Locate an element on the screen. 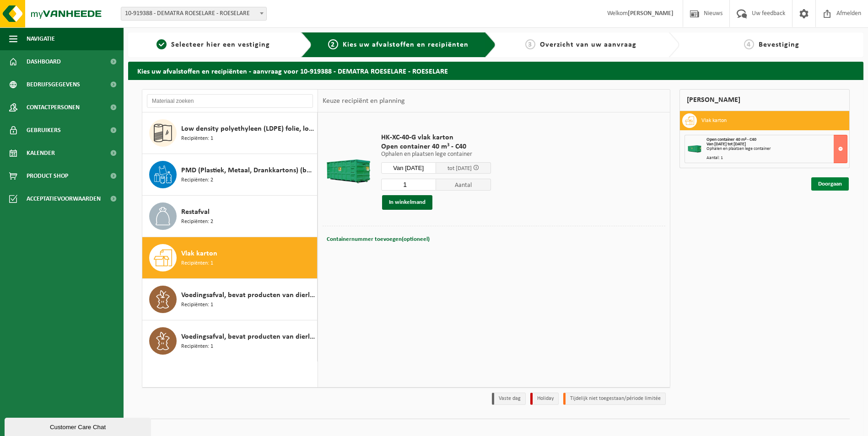 This screenshot has width=868, height=436. span: 1 is located at coordinates (161, 44).